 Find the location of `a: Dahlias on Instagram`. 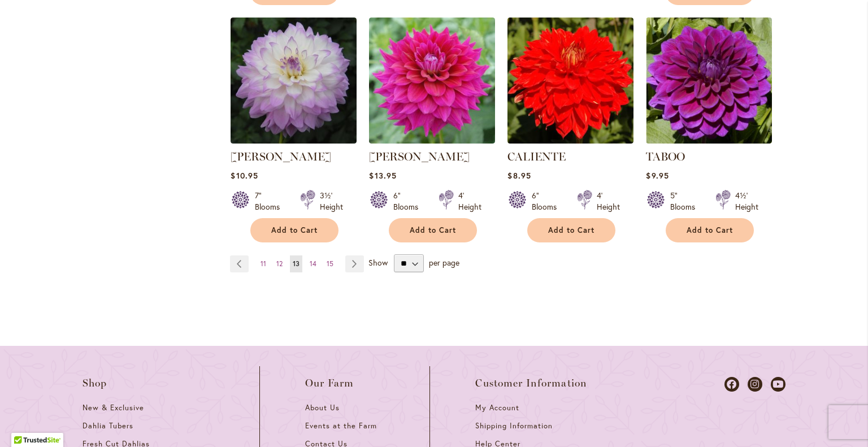

a: Dahlias on Instagram is located at coordinates (755, 384).